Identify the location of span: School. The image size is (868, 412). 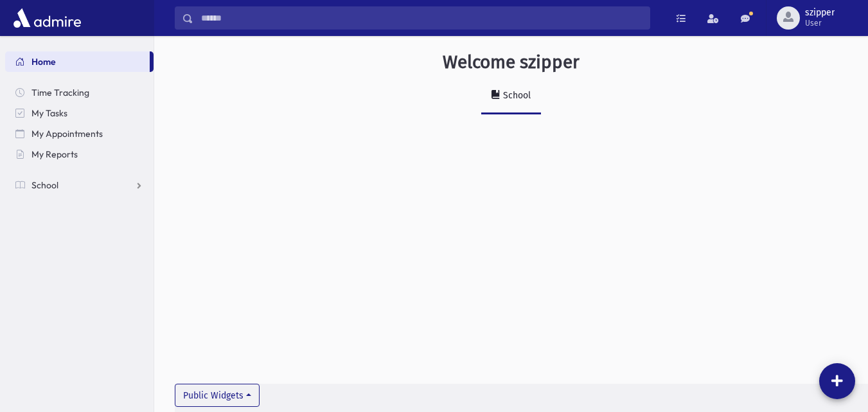
(45, 185).